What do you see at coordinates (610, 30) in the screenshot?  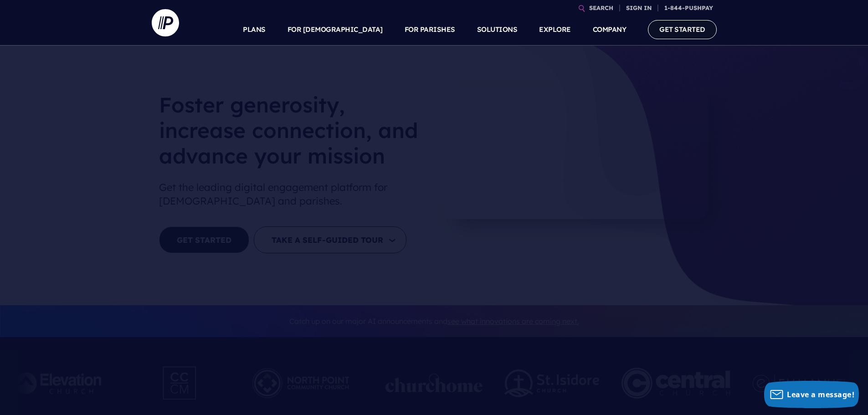 I see `a: COMPANY` at bounding box center [610, 30].